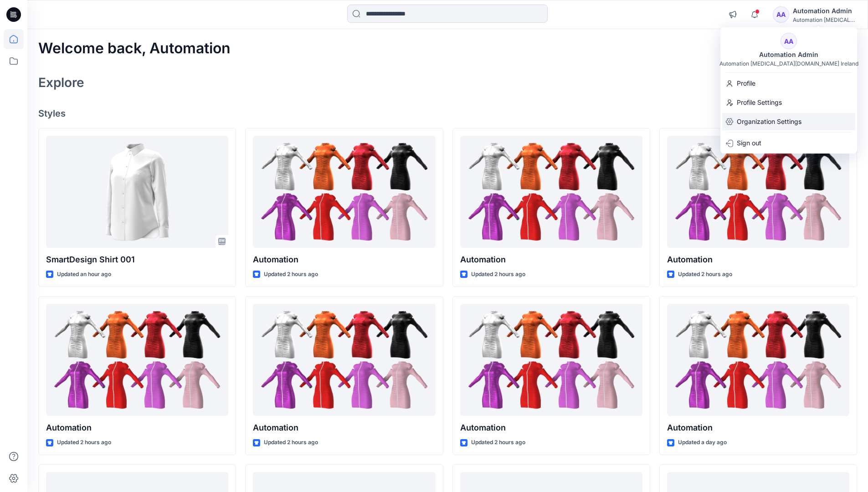 This screenshot has height=492, width=868. What do you see at coordinates (84, 274) in the screenshot?
I see `p: Updated an hour ago` at bounding box center [84, 274].